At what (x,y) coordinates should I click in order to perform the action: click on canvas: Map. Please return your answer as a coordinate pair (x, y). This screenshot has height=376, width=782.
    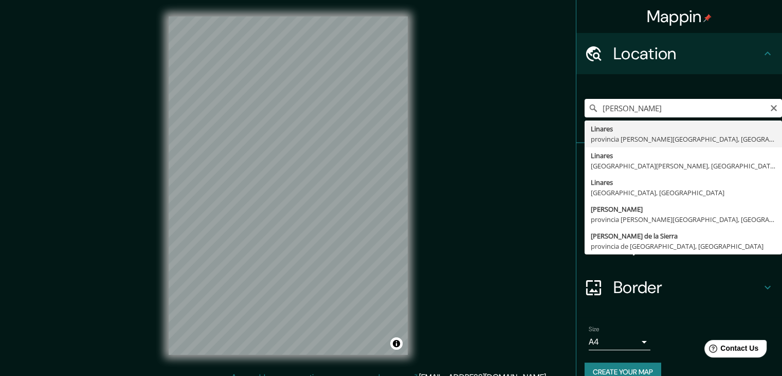
    Looking at the image, I should click on (288, 185).